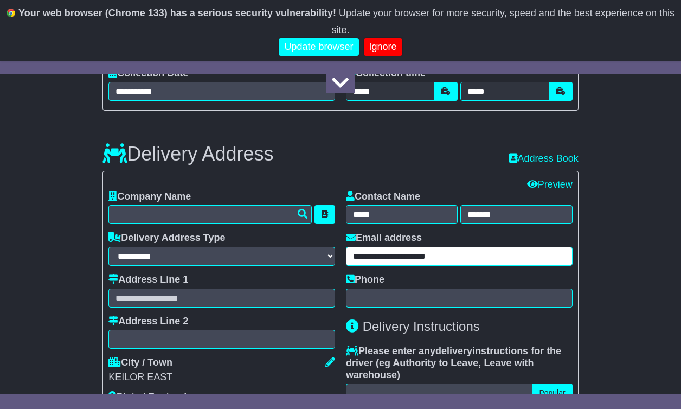 Image resolution: width=681 pixels, height=409 pixels. Describe the element at coordinates (544, 158) in the screenshot. I see `a: Address Book` at that location.